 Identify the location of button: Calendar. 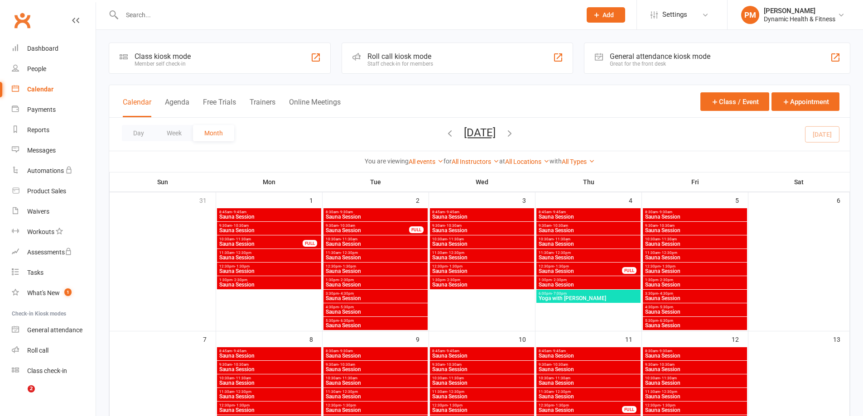
(137, 107).